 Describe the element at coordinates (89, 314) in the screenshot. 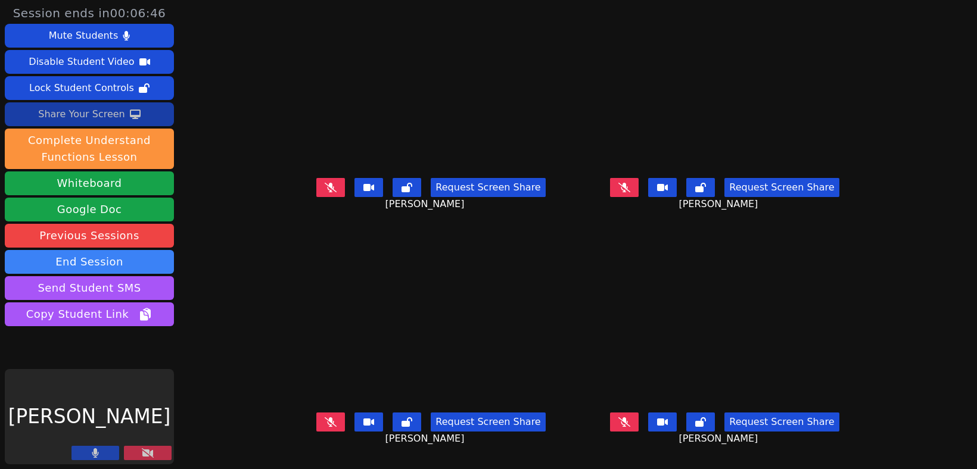

I see `button: Copy Student Link` at that location.